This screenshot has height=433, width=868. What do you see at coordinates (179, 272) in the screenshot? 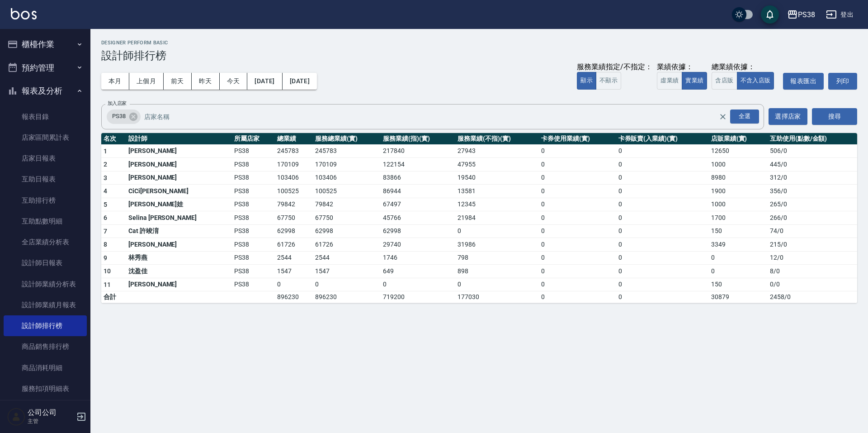
I see `td: 沈盈佳` at bounding box center [179, 272].